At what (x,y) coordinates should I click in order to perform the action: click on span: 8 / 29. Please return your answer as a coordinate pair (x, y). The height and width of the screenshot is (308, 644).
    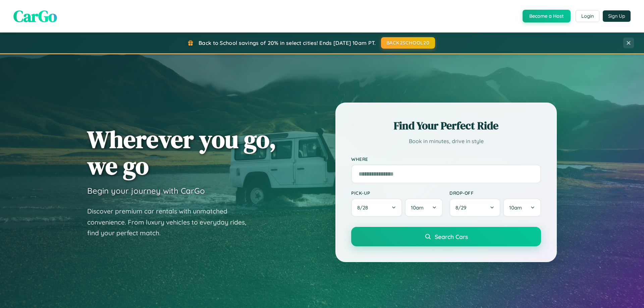
    Looking at the image, I should click on (463, 207).